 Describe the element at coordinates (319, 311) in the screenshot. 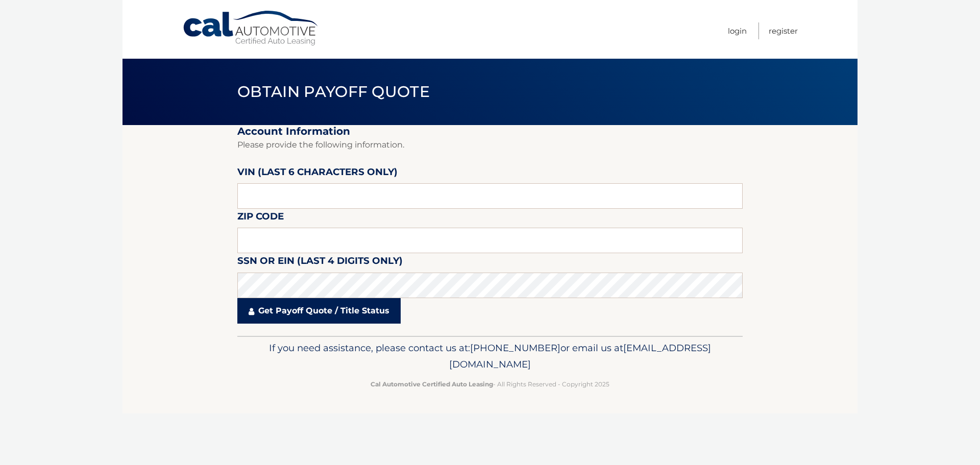

I see `a: Get Payoff Quote / Title Status` at that location.